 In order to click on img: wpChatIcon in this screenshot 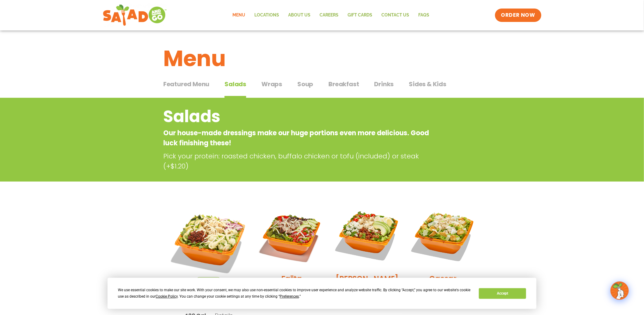, I will do `click(620, 291)`.